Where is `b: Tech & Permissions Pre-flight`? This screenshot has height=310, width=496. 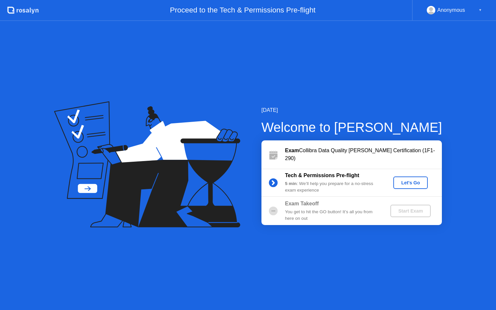 b: Tech & Permissions Pre-flight is located at coordinates (322, 175).